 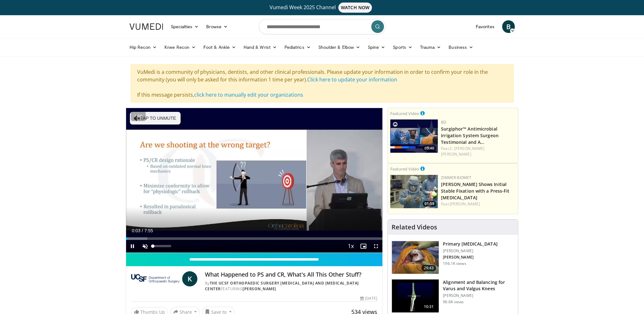 What do you see at coordinates (190, 279) in the screenshot?
I see `span: K` at bounding box center [190, 279].